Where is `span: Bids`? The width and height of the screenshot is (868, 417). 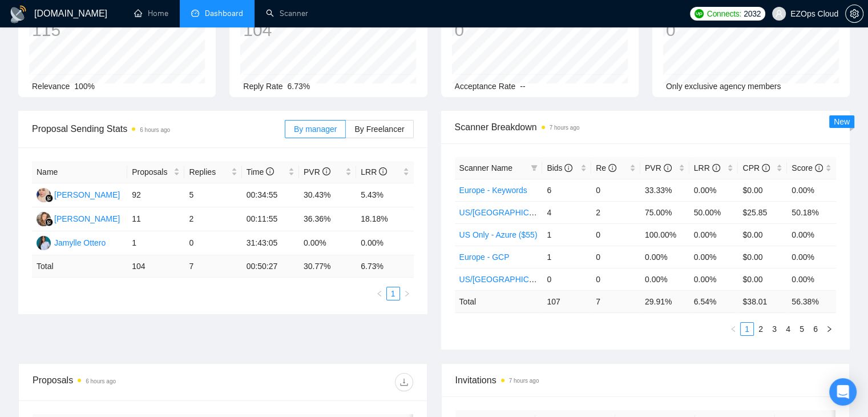 span: Bids is located at coordinates (559, 168).